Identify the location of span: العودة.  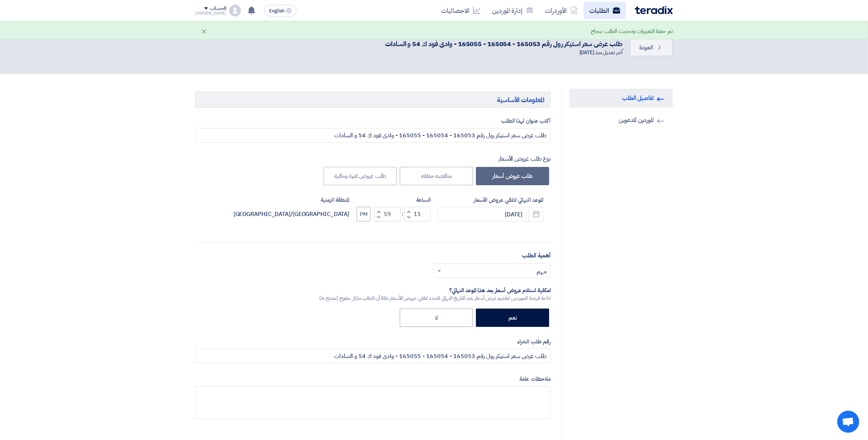
(646, 48).